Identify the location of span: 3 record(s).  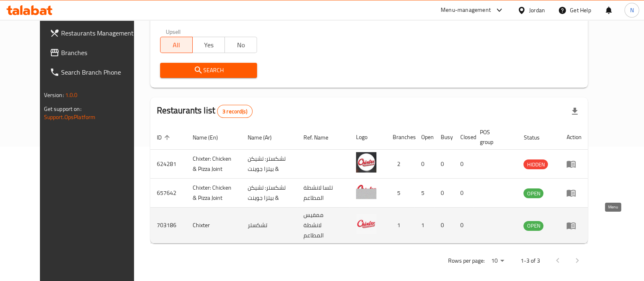
(235, 111).